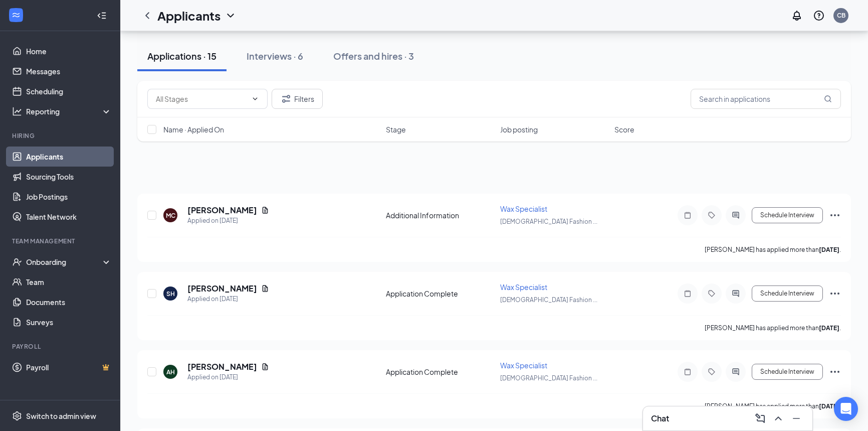  I want to click on button: Minimize, so click(796, 419).